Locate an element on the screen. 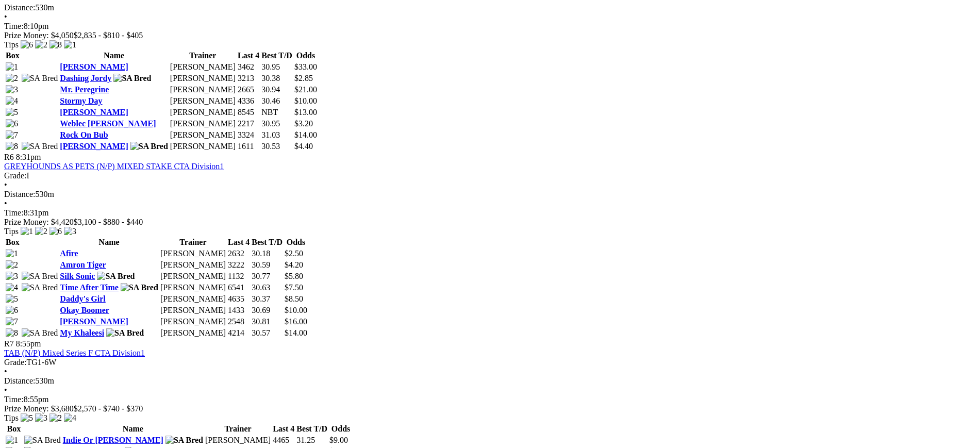  img: 7 is located at coordinates (12, 135).